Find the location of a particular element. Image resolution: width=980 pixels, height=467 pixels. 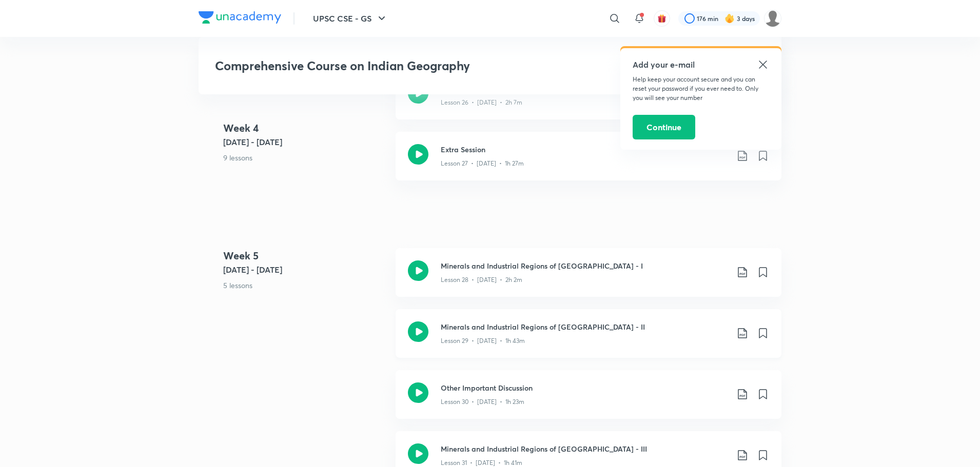

img: avatar is located at coordinates (662, 18).